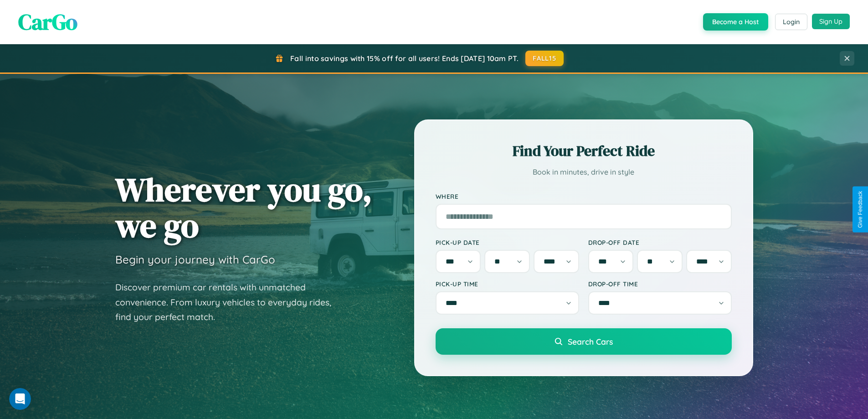 The height and width of the screenshot is (419, 868). I want to click on span: Search Cars, so click(590, 342).